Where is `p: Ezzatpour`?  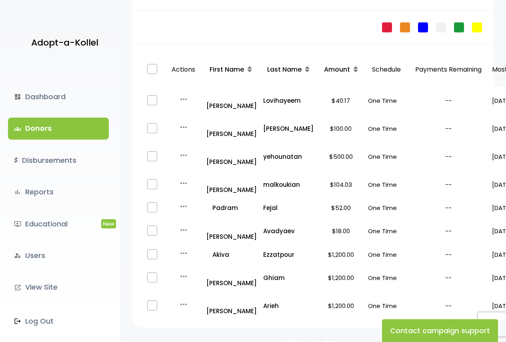
p: Ezzatpour is located at coordinates (288, 254).